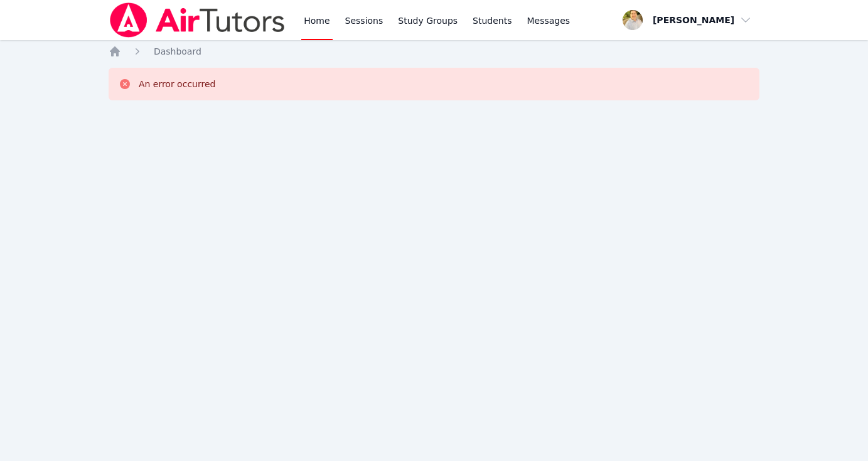  I want to click on nav: Breadcrumb, so click(434, 52).